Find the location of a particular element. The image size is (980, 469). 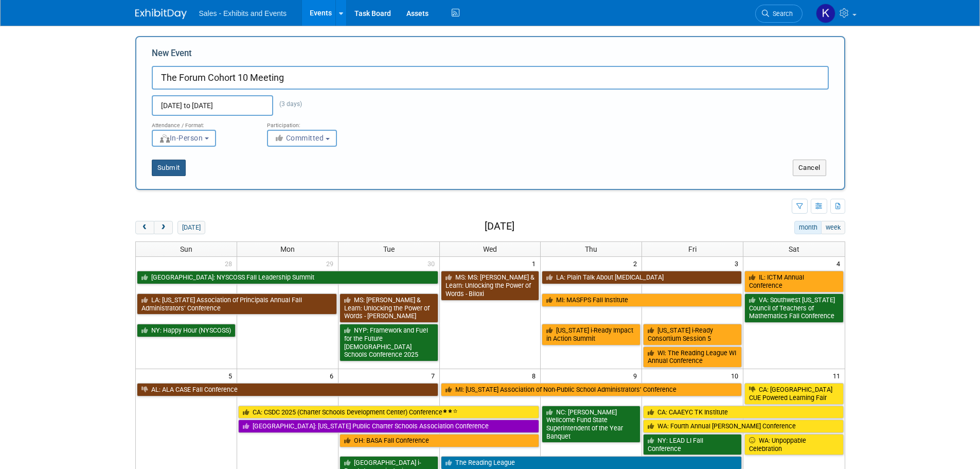

span: 29 is located at coordinates (331, 263).